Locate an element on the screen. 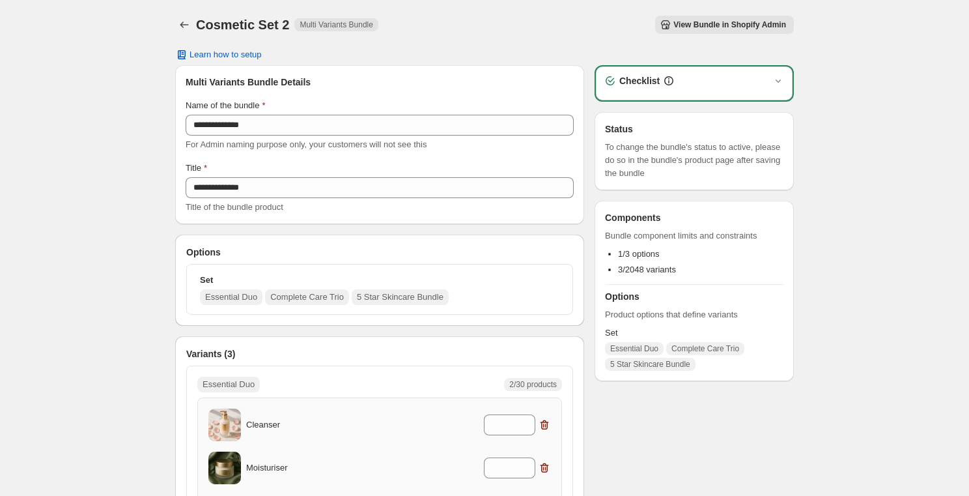  p: 5 Star Skincare Bundle is located at coordinates (400, 297).